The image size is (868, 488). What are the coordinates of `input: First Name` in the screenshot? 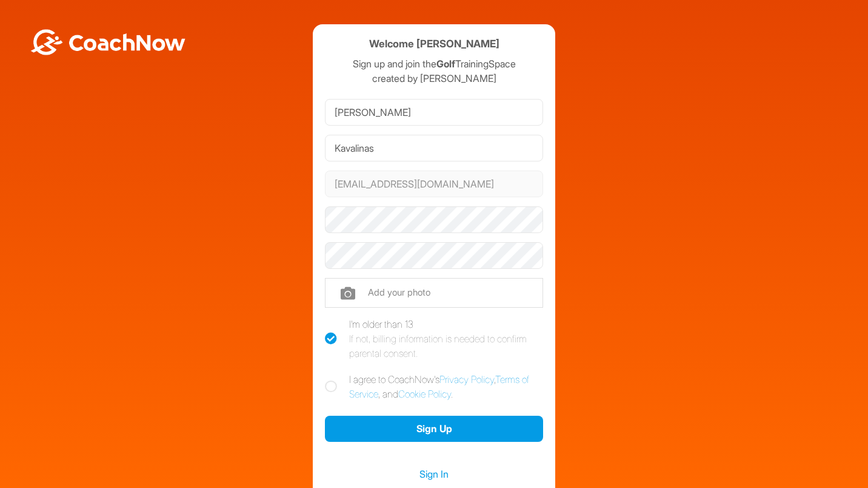 It's located at (434, 112).